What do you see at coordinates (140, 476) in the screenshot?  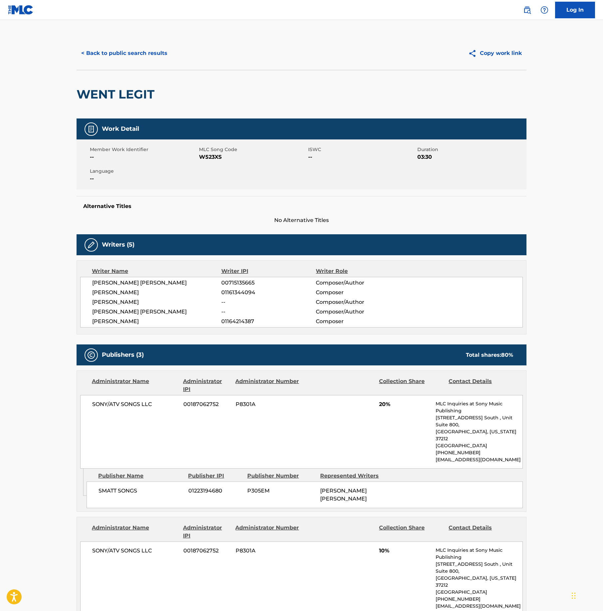 I see `div: Publisher Name` at bounding box center [140, 476].